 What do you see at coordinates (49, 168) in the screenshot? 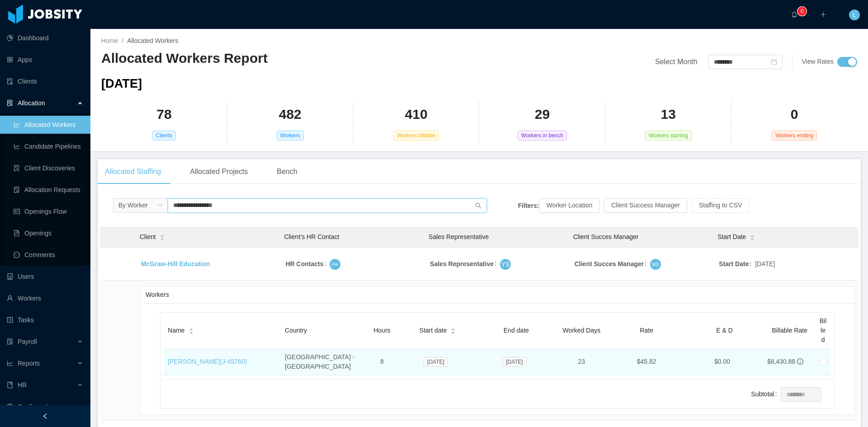
I see `a: icon: file-searchClient Discoveries` at bounding box center [49, 168].